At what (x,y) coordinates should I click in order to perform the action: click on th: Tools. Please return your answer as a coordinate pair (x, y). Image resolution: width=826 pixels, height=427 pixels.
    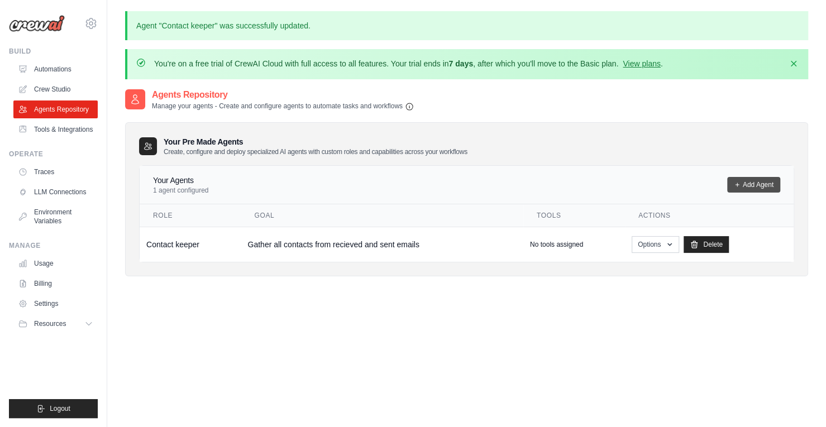
    Looking at the image, I should click on (574, 216).